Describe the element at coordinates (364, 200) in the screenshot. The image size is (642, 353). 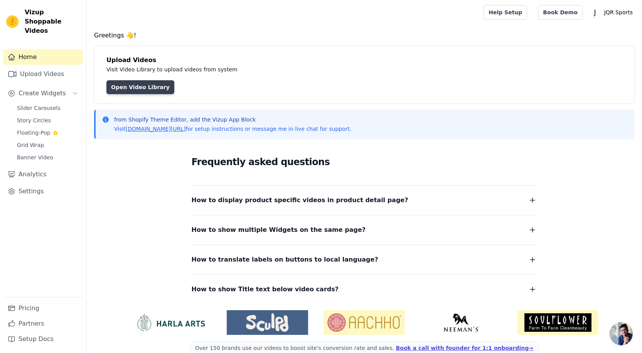
I see `button: How to display product specific videos in product detail page?` at that location.